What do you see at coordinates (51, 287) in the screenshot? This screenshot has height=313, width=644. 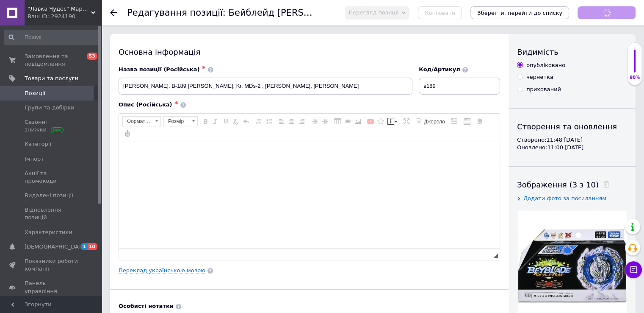 I see `span: Панель управління` at bounding box center [51, 287].